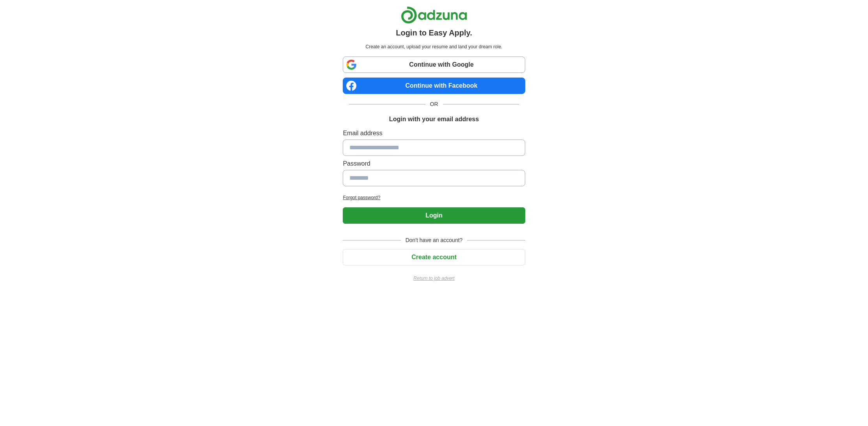 Image resolution: width=868 pixels, height=426 pixels. I want to click on p: Return to job advert, so click(433, 279).